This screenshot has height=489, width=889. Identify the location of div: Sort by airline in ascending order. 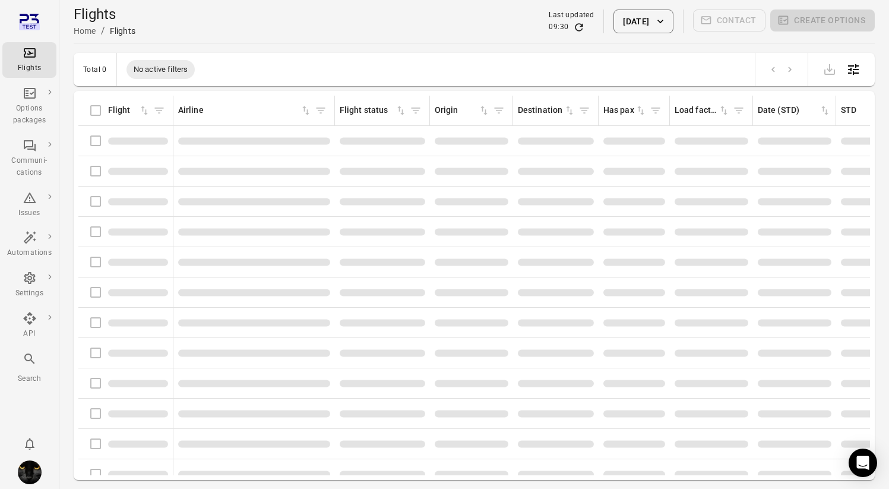
(245, 110).